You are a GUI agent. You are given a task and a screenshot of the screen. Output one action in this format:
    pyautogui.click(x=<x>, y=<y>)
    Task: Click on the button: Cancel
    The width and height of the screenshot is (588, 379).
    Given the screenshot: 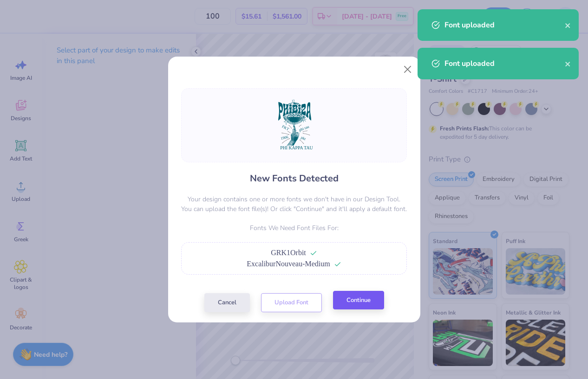 What is the action you would take?
    pyautogui.click(x=227, y=303)
    